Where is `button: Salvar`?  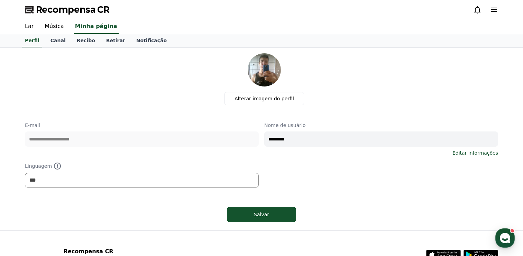 button: Salvar is located at coordinates (262, 215).